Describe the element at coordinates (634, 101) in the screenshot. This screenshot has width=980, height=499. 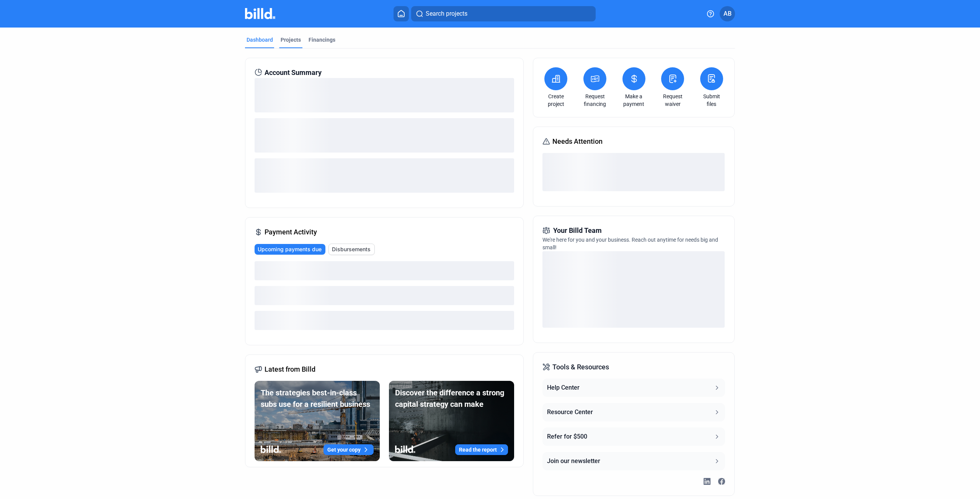
I see `a: Make a payment` at that location.